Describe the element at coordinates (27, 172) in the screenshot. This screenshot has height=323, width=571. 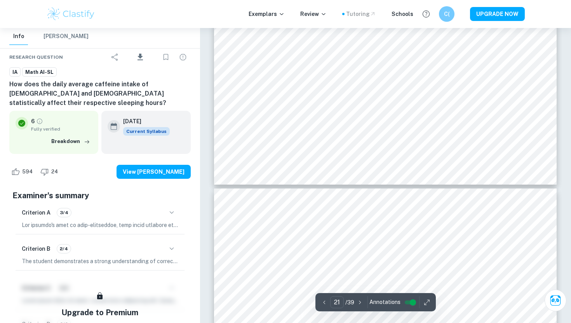
I see `span: 594` at that location.